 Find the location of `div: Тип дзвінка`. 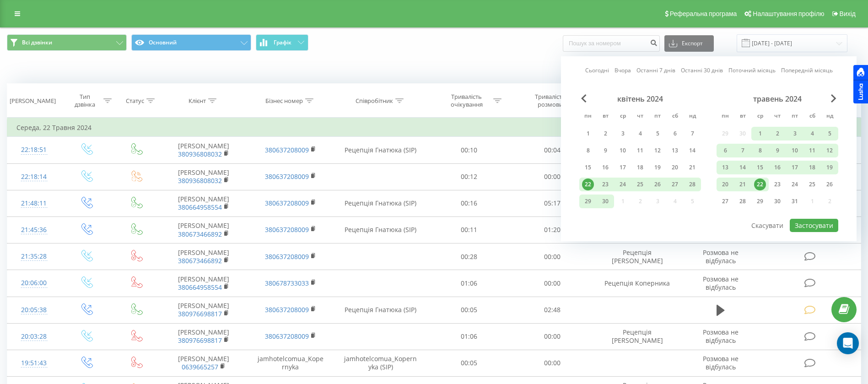

div: Тип дзвінка is located at coordinates (84, 101).